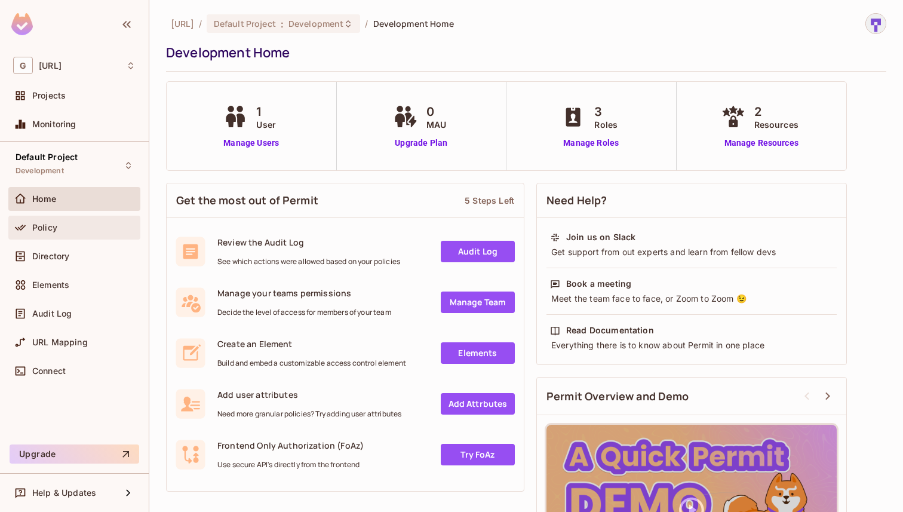 Image resolution: width=903 pixels, height=512 pixels. Describe the element at coordinates (49, 371) in the screenshot. I see `span: Connect` at that location.